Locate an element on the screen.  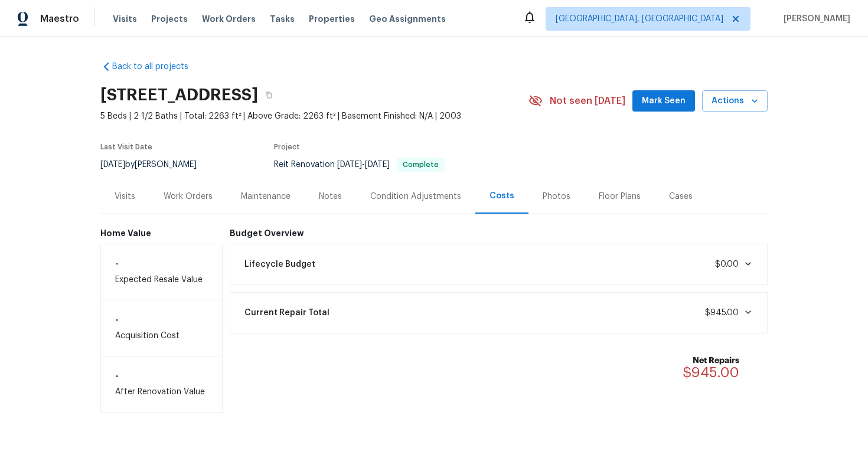
span: Projects is located at coordinates (170, 19).